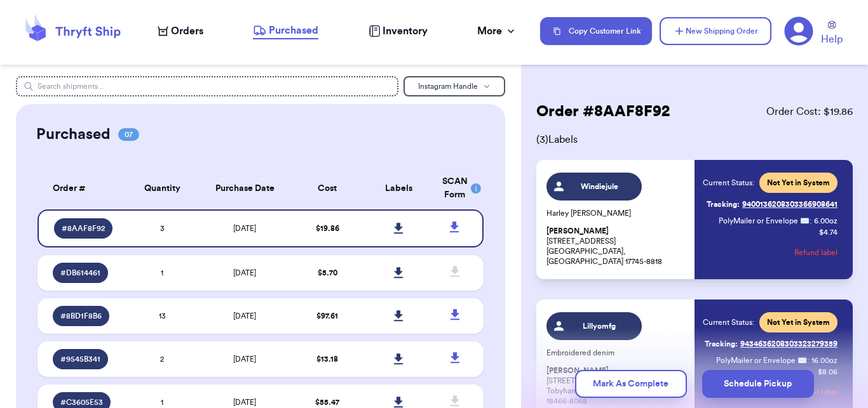 Image resolution: width=868 pixels, height=408 pixels. What do you see at coordinates (448, 86) in the screenshot?
I see `span: Instagram Handle` at bounding box center [448, 86].